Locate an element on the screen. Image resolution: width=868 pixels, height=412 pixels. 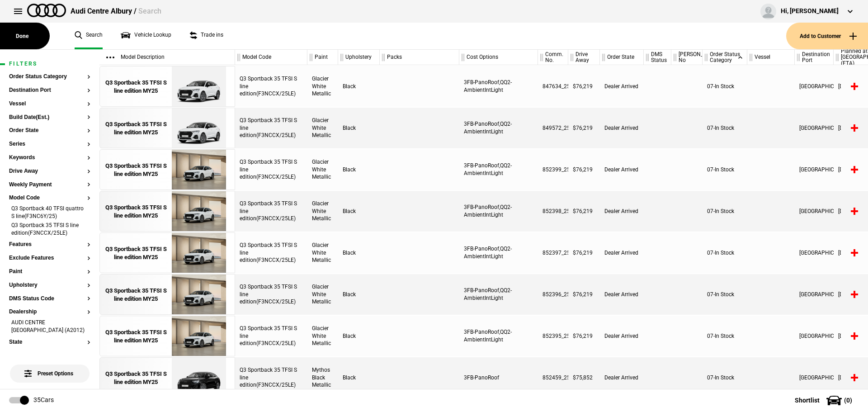
button: Shortlist(0) is located at coordinates (825, 401).